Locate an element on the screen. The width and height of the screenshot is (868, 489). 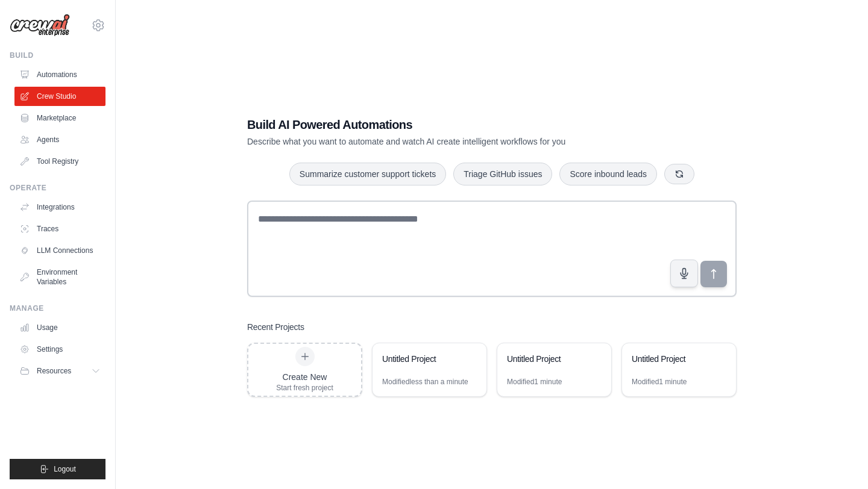
a: Traces is located at coordinates (60, 229).